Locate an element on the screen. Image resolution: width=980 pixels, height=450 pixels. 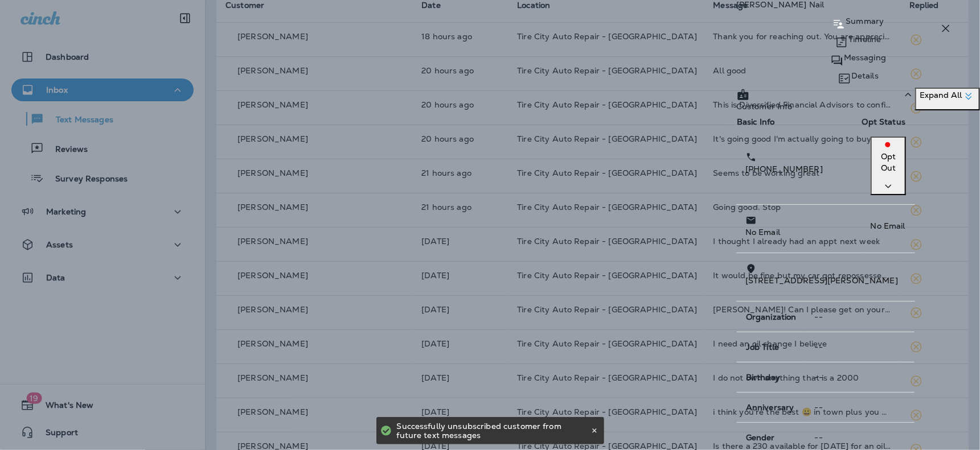
span: Gender is located at coordinates (761, 438).